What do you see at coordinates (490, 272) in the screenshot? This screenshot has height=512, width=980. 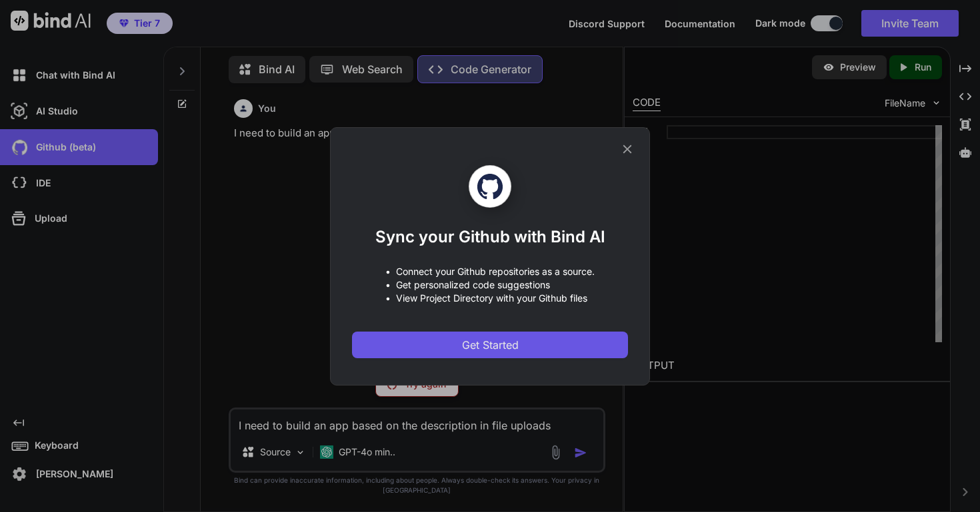 I see `p: • Connect your Github repositories as a source.` at bounding box center [490, 272].